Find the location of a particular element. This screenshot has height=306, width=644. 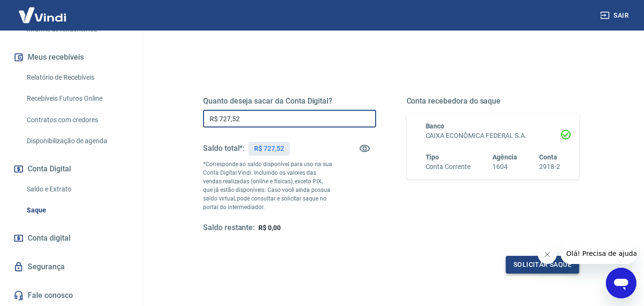

span: R$ 0,00 is located at coordinates (270, 227).